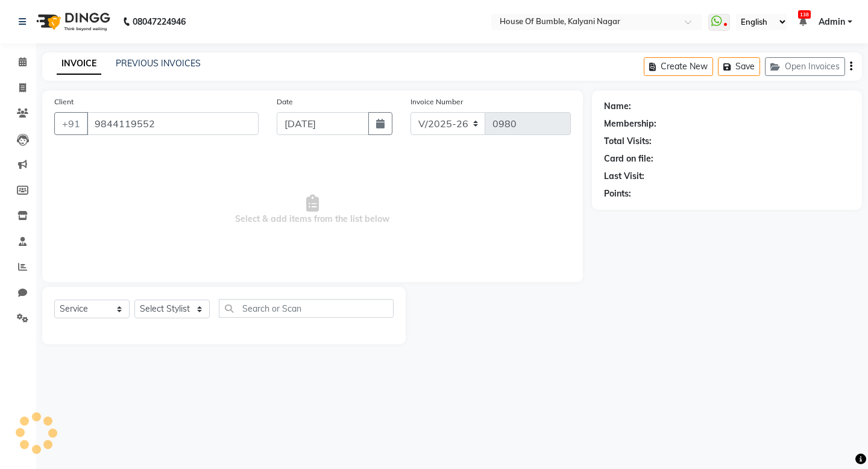 This screenshot has height=469, width=868. I want to click on a: 138, so click(802, 22).